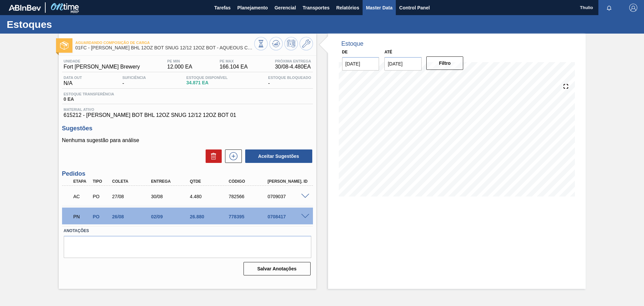 Image resolution: width=644 pixels, height=306 pixels. What do you see at coordinates (132, 181) in the screenshot?
I see `div: Coleta` at bounding box center [132, 181].